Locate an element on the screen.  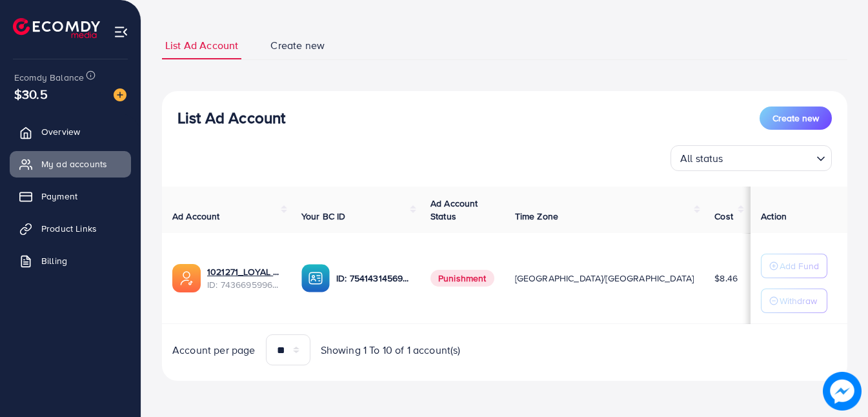
span: $30.5 is located at coordinates (31, 94).